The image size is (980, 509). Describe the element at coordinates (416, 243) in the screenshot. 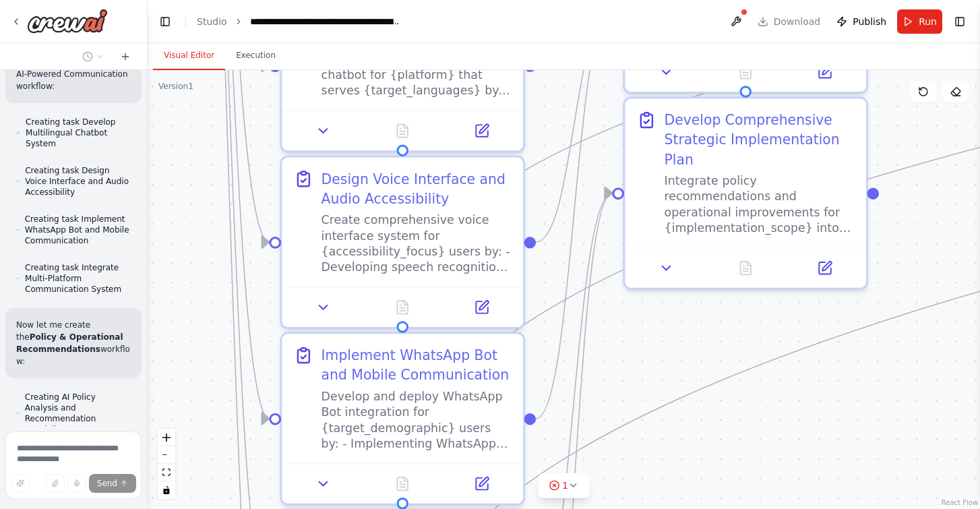

I see `div: Create comprehensive voice interface system for {accessibility_focus} users by: - Developing spee...` at that location.